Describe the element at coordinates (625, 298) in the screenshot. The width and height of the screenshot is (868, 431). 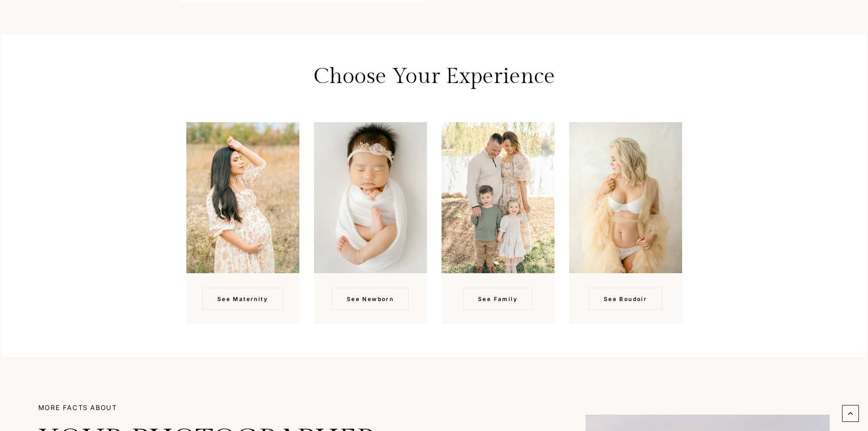
I see `span: See Boudoir` at that location.